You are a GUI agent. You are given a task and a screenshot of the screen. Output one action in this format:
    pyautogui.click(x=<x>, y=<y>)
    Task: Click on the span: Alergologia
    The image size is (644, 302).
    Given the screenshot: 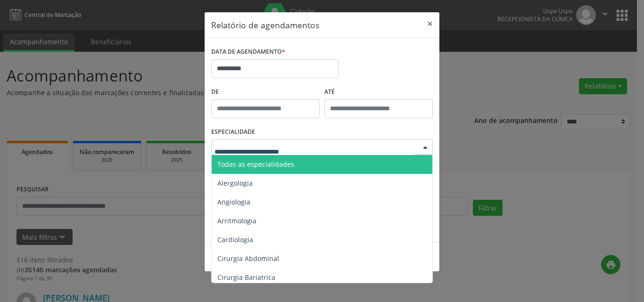 What is the action you would take?
    pyautogui.click(x=235, y=183)
    